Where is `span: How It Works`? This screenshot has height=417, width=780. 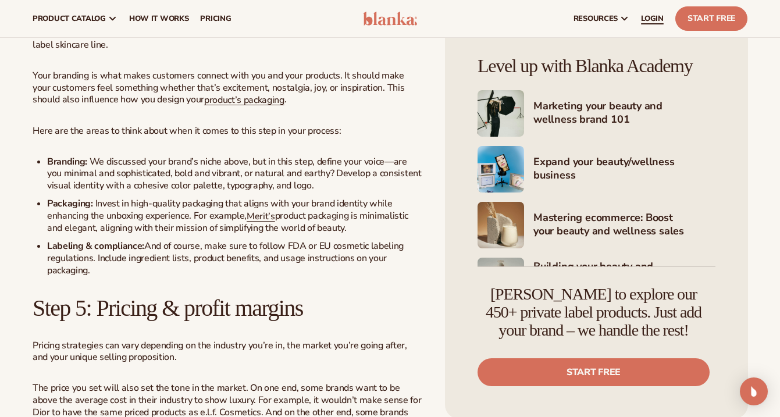
span: How It Works is located at coordinates (159, 19).